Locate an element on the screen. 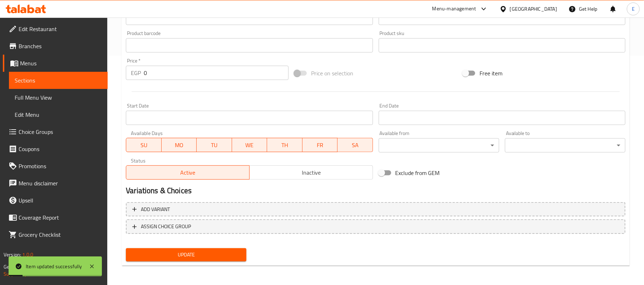 This screenshot has width=644, height=285. span: Coupons is located at coordinates (60, 149).